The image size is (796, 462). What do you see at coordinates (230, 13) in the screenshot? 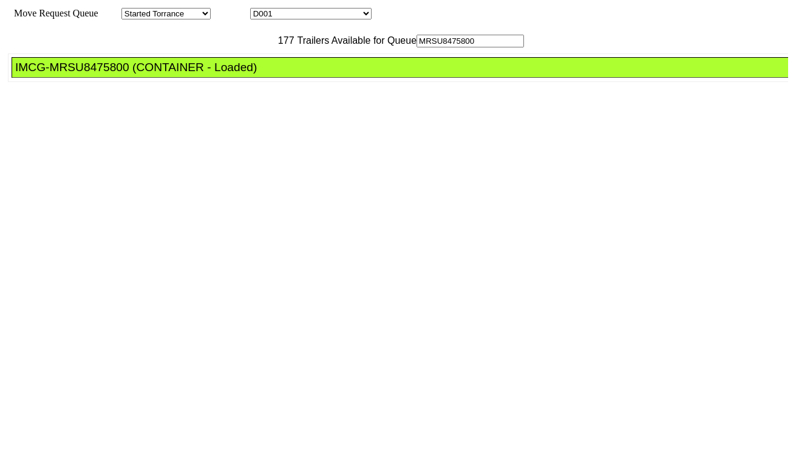
I see `span: Location` at bounding box center [230, 13].